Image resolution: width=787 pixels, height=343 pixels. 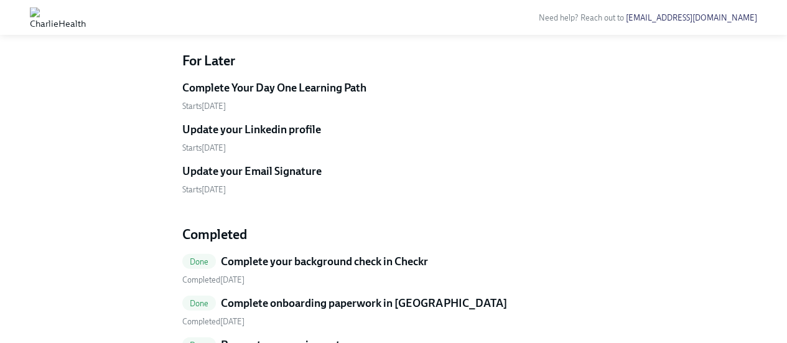 What do you see at coordinates (213, 321) in the screenshot?
I see `span: Wednesday, October 1st 2025, 5:13 pm` at bounding box center [213, 321].